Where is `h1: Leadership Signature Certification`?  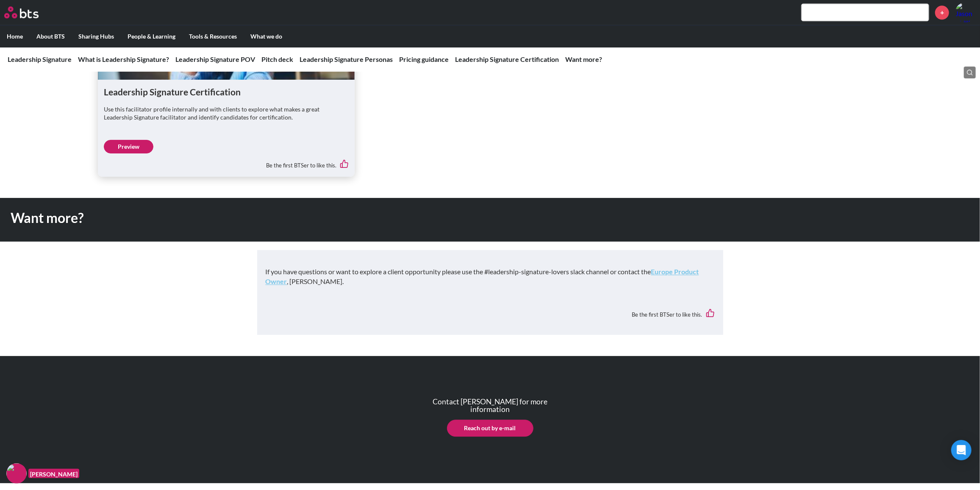
h1: Leadership Signature Certification is located at coordinates (226, 92).